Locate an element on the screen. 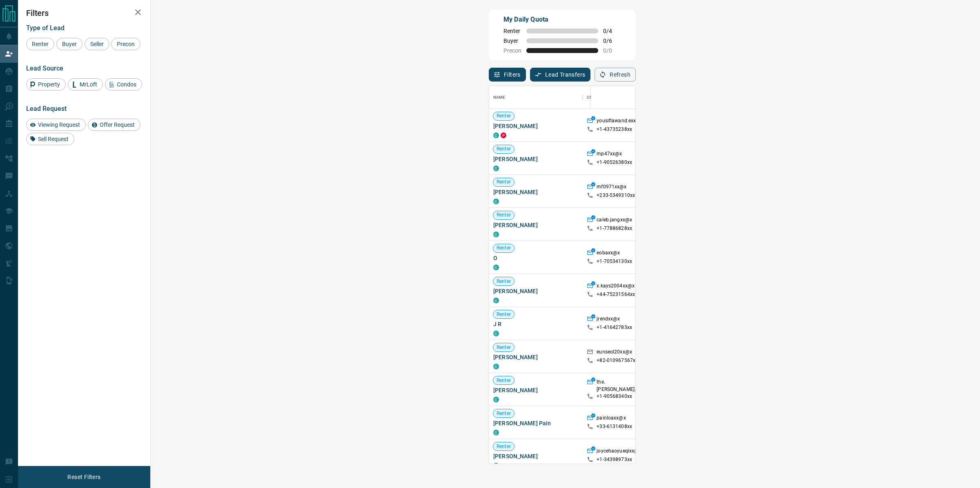  p: yousiflawand.exx@x is located at coordinates (619, 122).